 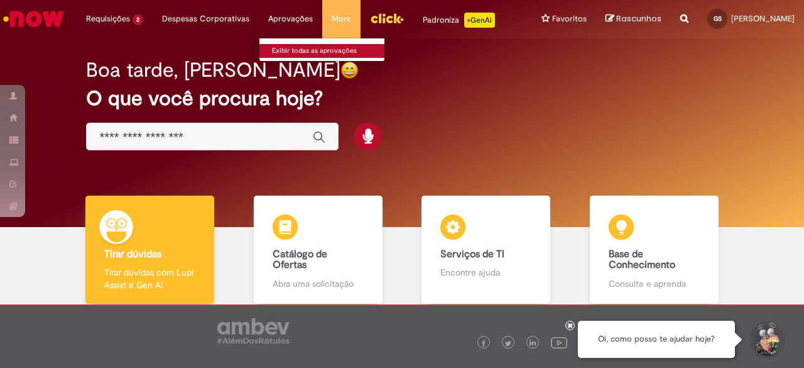 What do you see at coordinates (290, 19) in the screenshot?
I see `span: Aprovações` at bounding box center [290, 19].